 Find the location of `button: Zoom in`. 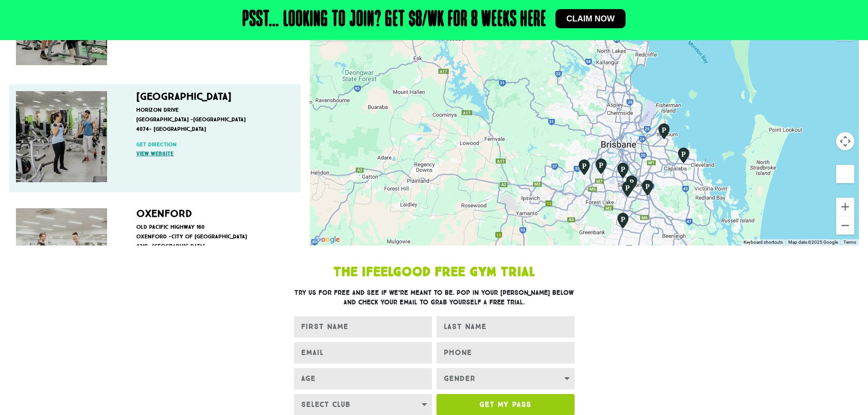

button: Zoom in is located at coordinates (846, 207).